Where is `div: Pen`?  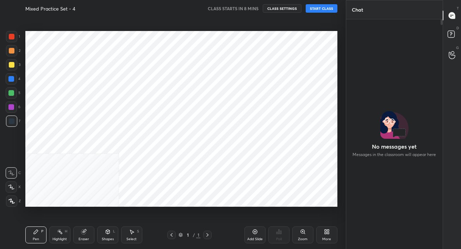
div: Pen is located at coordinates (36, 239).